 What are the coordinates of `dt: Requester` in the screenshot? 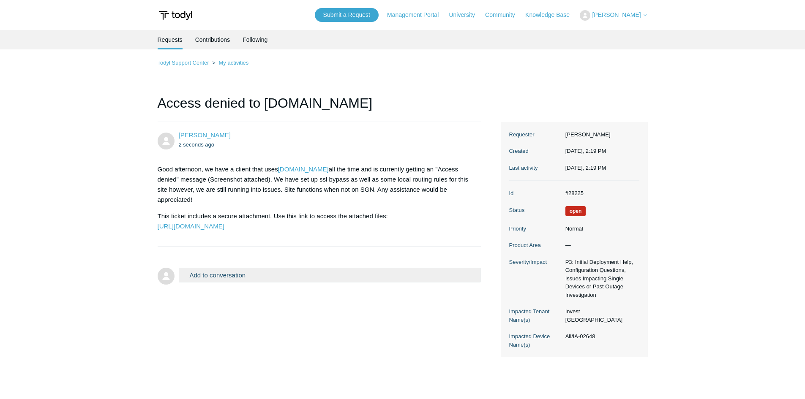 It's located at (535, 135).